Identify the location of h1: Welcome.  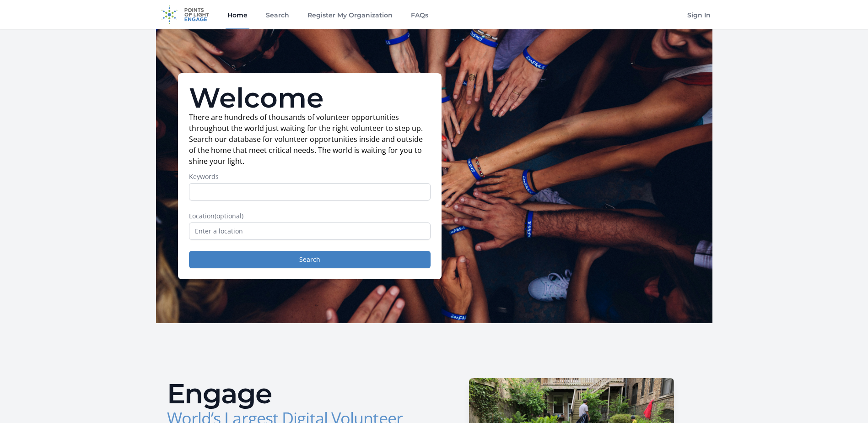
(310, 98).